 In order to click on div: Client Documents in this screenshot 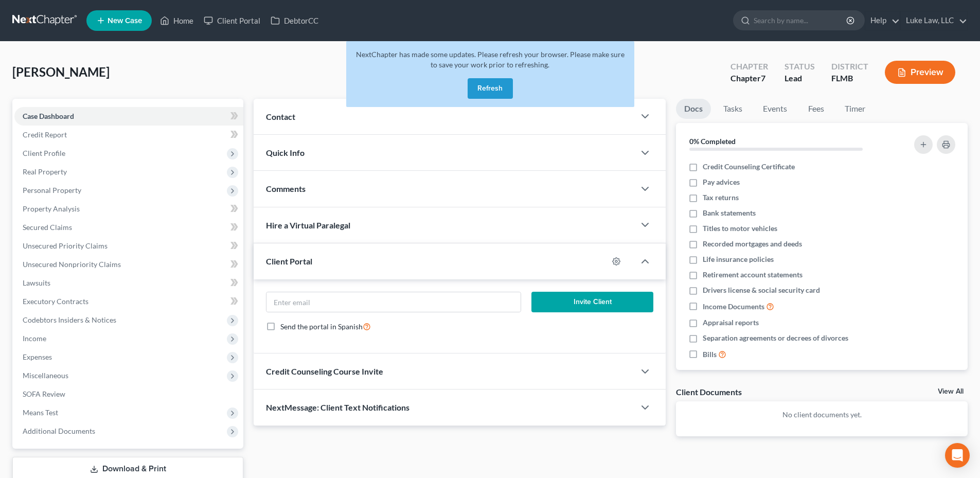, I will do `click(709, 392)`.